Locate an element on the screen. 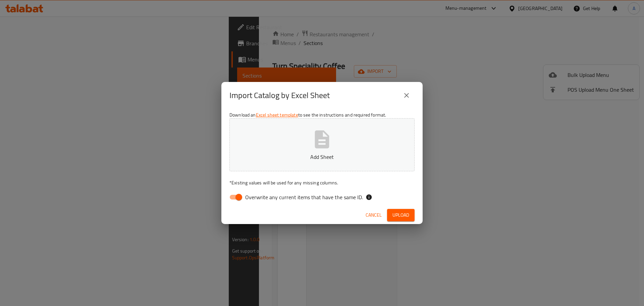 The image size is (644, 306). span: Upload is located at coordinates (401, 215).